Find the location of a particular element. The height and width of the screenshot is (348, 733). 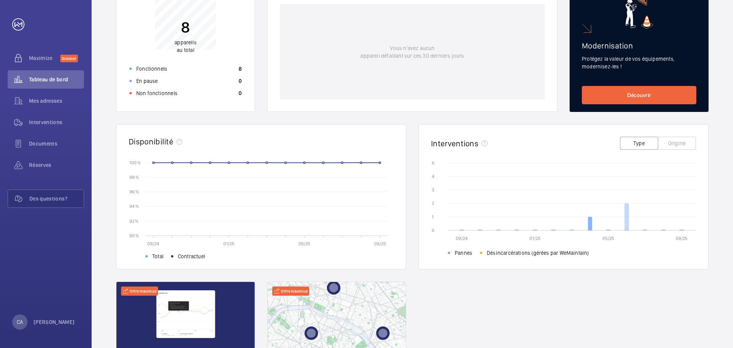

span: Désincarcérations (gérées par WeMaintain) is located at coordinates (537, 253).